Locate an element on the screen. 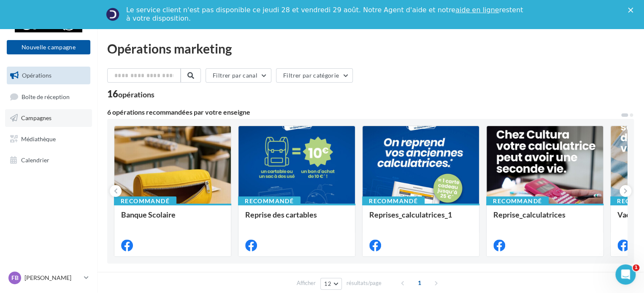  div: Le service client n'est pas disponible ce jeudi 28 et vendredi 29 août. Notre Agent d'aide et not... is located at coordinates (325, 14).